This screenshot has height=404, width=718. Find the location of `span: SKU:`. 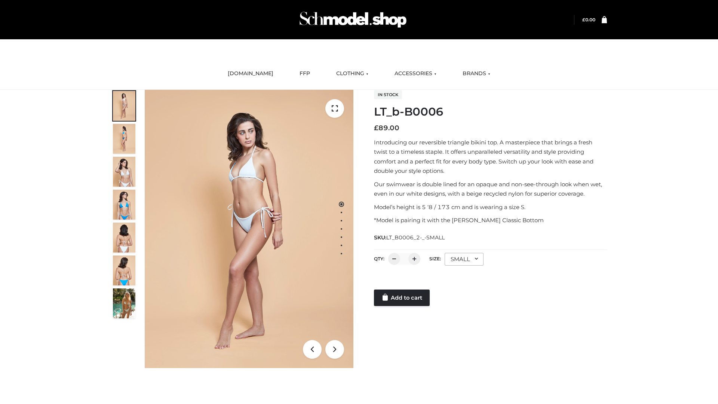

span: SKU: is located at coordinates (409, 237).